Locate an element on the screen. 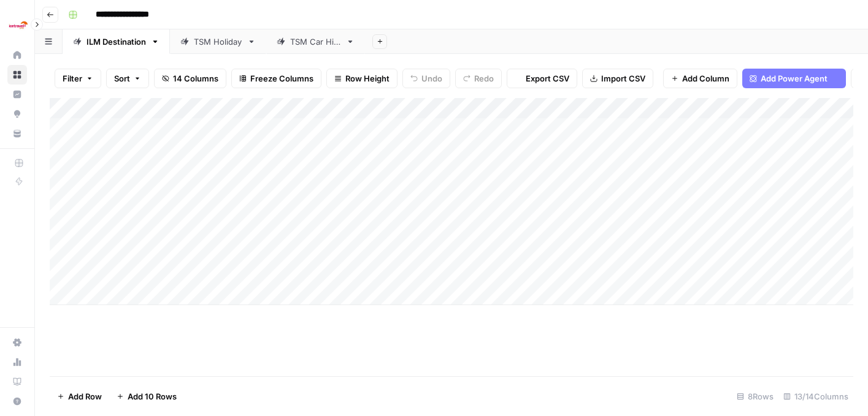 This screenshot has width=868, height=416. a: Opportunities is located at coordinates (17, 114).